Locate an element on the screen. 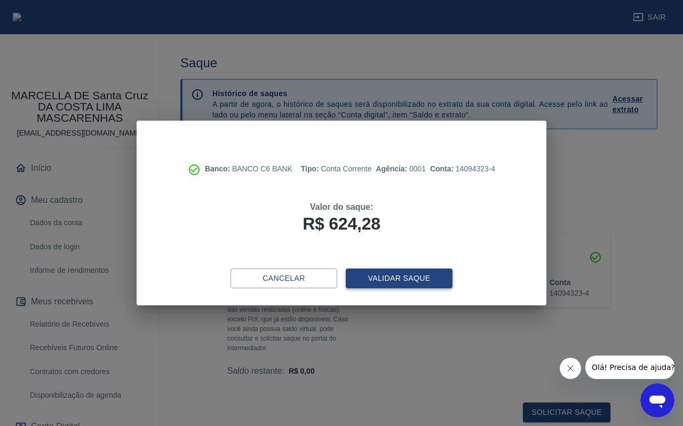 The height and width of the screenshot is (426, 683). span: Valor do saque: is located at coordinates (341, 206).